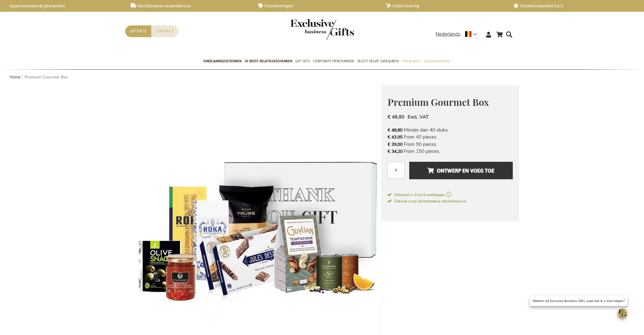 This screenshot has width=644, height=335. What do you see at coordinates (458, 34) in the screenshot?
I see `div: Nederlands` at bounding box center [458, 34].